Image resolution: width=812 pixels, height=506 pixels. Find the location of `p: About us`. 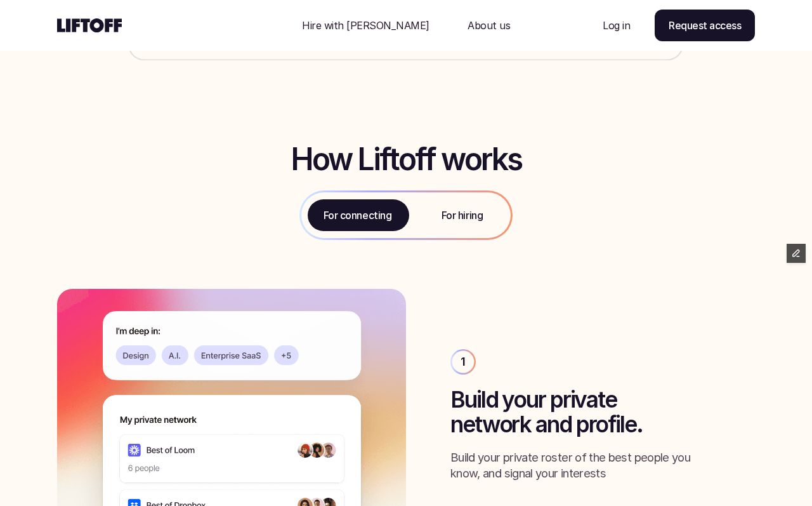

p: About us is located at coordinates (488, 25).